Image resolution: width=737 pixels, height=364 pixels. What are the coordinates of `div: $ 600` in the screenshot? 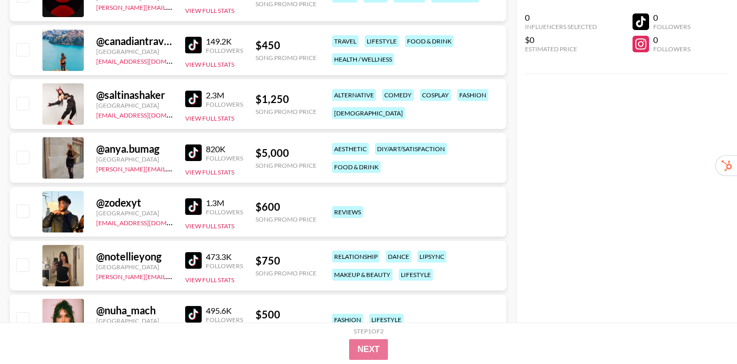 It's located at (286, 206).